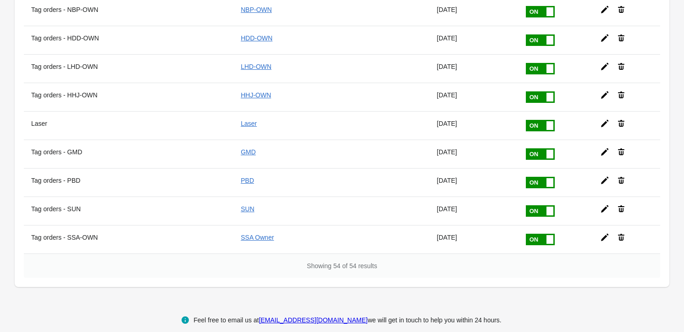 This screenshot has width=684, height=332. I want to click on a: PBD, so click(247, 180).